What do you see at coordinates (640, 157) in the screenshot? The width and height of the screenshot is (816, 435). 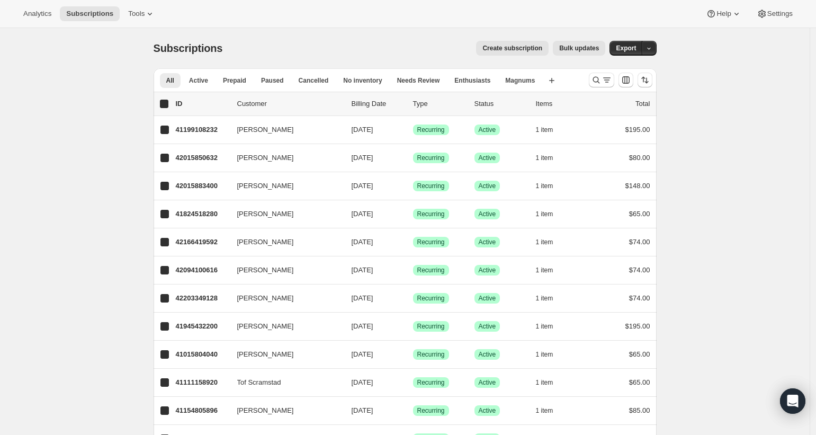 I see `span: $80.00` at bounding box center [640, 157].